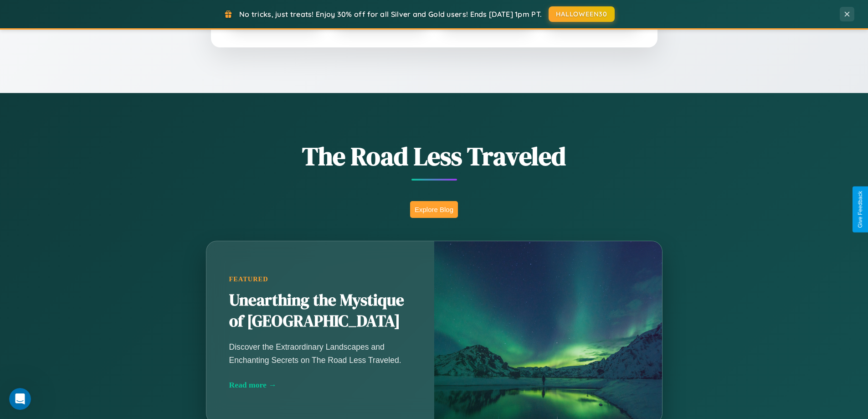 Image resolution: width=868 pixels, height=419 pixels. Describe the element at coordinates (434, 210) in the screenshot. I see `button: Explore Blog` at that location.